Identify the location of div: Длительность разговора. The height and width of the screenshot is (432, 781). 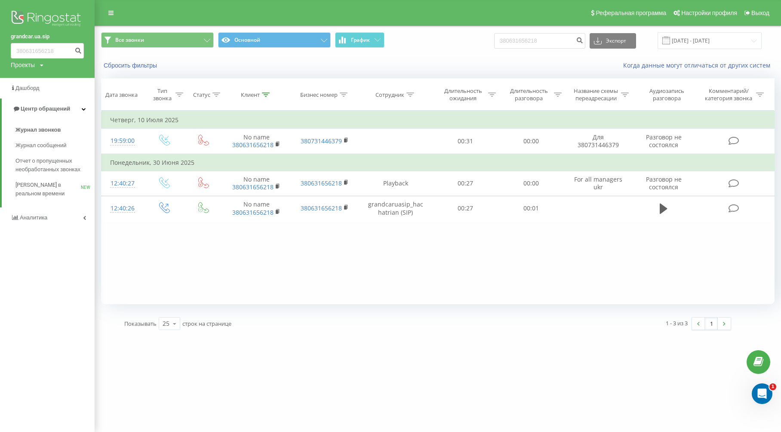
(529, 95).